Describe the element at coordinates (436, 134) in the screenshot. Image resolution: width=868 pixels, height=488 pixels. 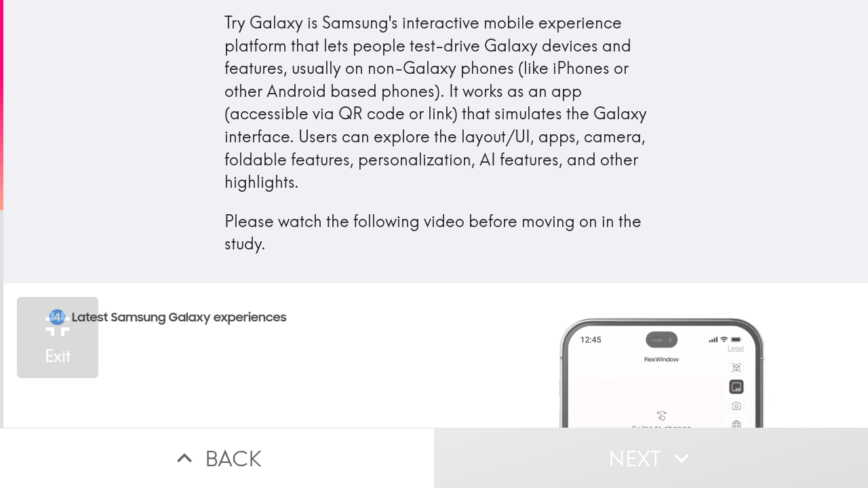
I see `div: Try Galaxy is Samsung's interactive mobile experience platform that lets people test-drive Galaxy...` at that location.